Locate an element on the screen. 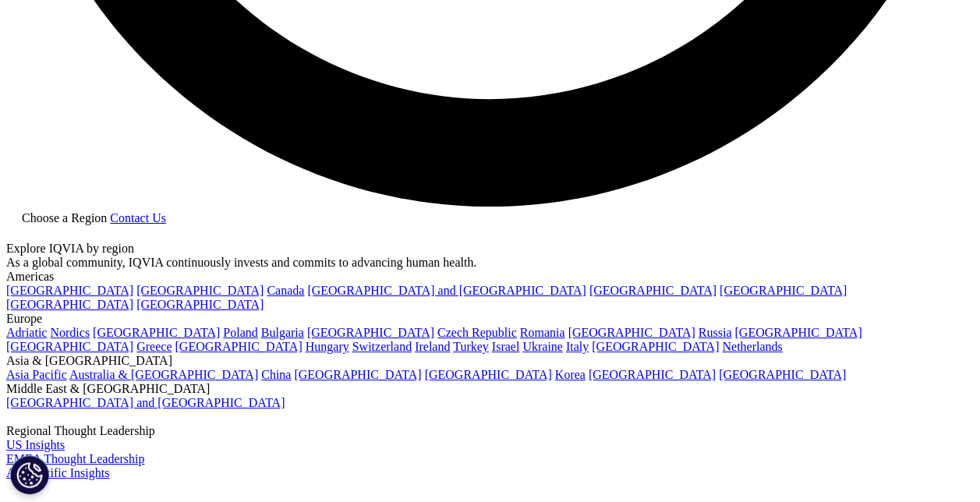 This screenshot has width=980, height=502. a: Poland is located at coordinates (240, 332).